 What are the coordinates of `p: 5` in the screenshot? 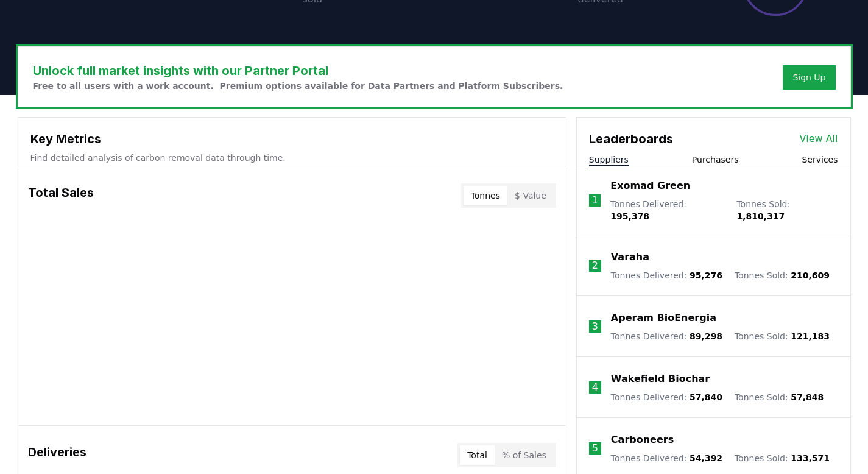 It's located at (595, 448).